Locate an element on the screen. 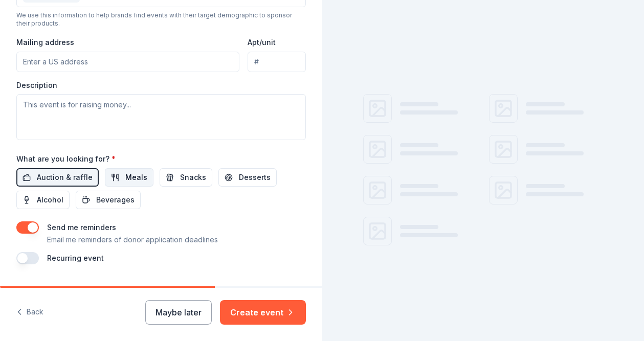  p: Email me reminders of donor application deadlines is located at coordinates (133, 240).